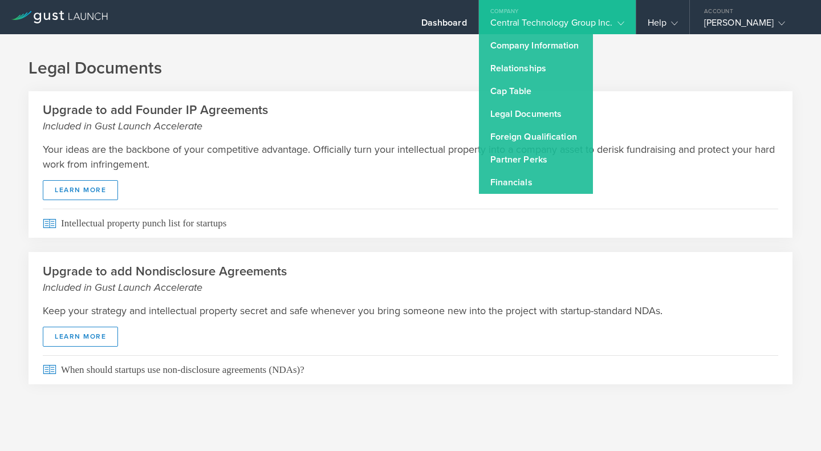 Image resolution: width=821 pixels, height=451 pixels. What do you see at coordinates (411, 370) in the screenshot?
I see `a: When should startups use non-disclosure agreements (NDAs)?` at bounding box center [411, 370].